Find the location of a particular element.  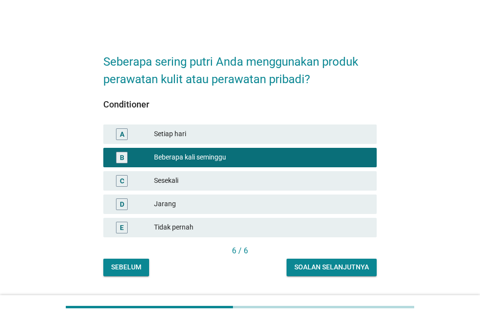

div: Beberapa kali seminggu is located at coordinates (261, 158).